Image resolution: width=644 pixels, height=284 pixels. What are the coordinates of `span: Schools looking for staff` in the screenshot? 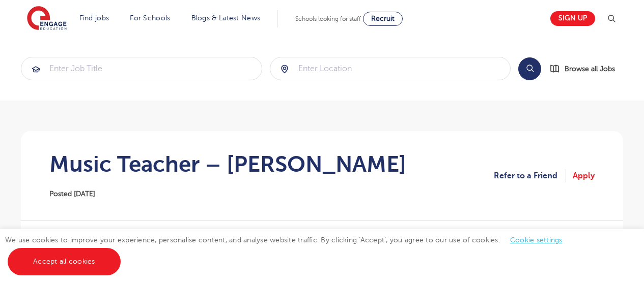 It's located at (327, 19).